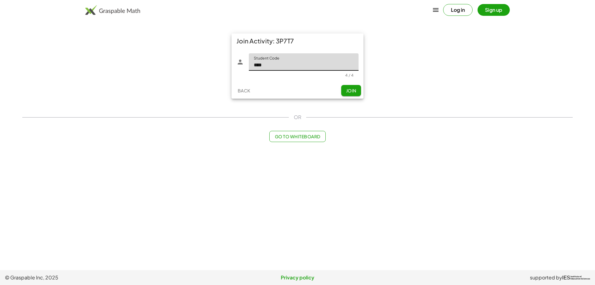 The width and height of the screenshot is (595, 285). I want to click on span: © Graspable Inc, 2025, so click(102, 277).